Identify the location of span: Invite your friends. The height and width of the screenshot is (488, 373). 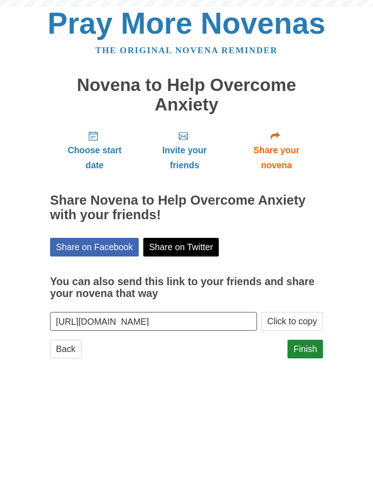
(184, 158).